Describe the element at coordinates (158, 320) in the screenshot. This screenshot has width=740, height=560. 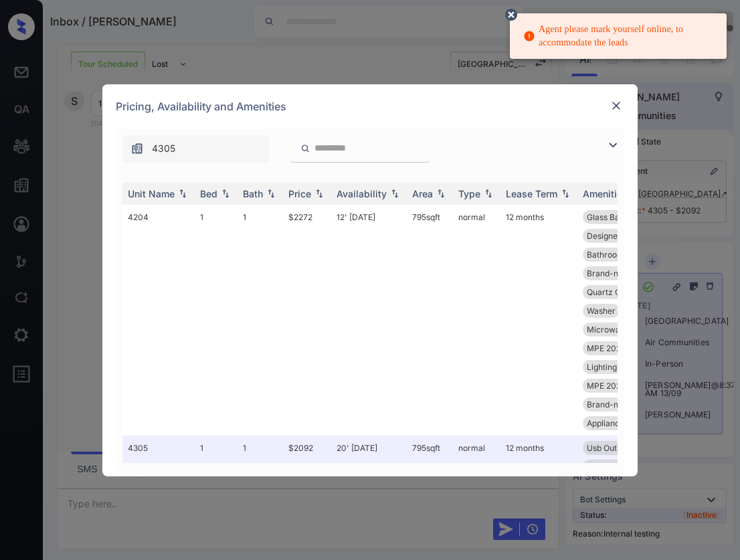
I see `td: 4204` at that location.